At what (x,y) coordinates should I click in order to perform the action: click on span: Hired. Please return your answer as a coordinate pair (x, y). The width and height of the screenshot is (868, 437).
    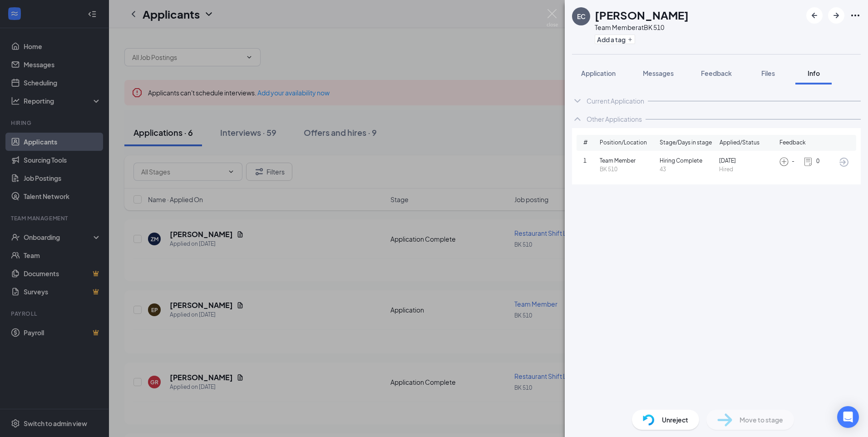
    Looking at the image, I should click on (747, 169).